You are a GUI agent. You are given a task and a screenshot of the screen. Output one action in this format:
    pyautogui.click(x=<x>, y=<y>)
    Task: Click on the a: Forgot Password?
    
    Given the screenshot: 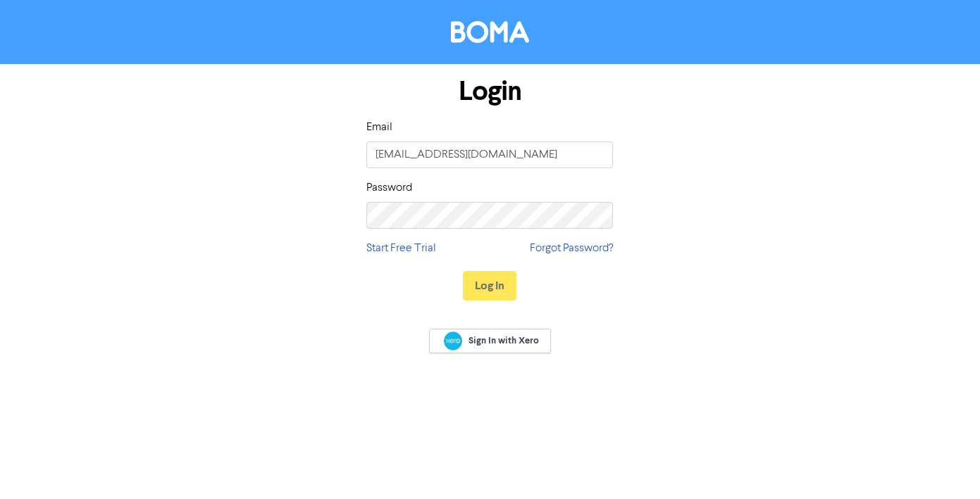 What is the action you would take?
    pyautogui.click(x=571, y=248)
    